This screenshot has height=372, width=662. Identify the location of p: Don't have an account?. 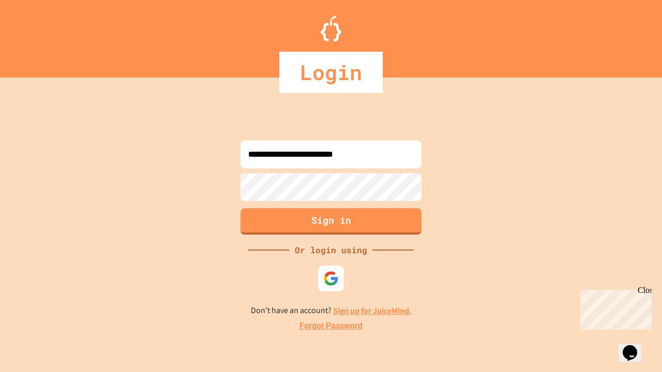
(331, 311).